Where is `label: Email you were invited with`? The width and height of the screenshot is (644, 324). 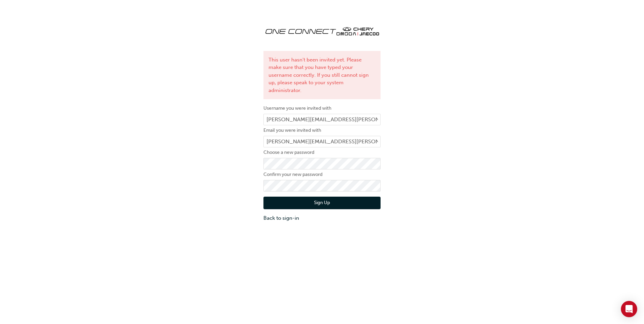
label: Email you were invited with is located at coordinates (322, 130).